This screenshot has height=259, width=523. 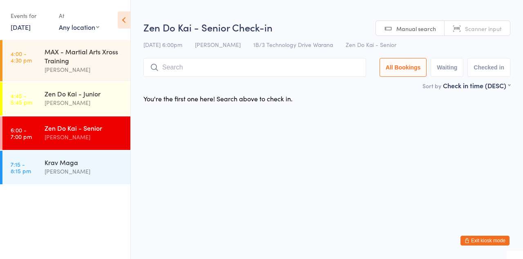 What do you see at coordinates (404, 67) in the screenshot?
I see `button: All Bookings` at bounding box center [404, 67].